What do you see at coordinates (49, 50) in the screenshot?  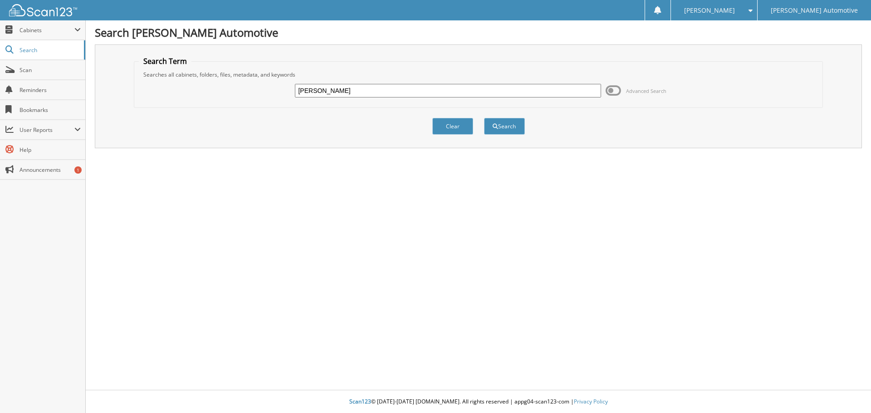 I see `span: Search` at bounding box center [49, 50].